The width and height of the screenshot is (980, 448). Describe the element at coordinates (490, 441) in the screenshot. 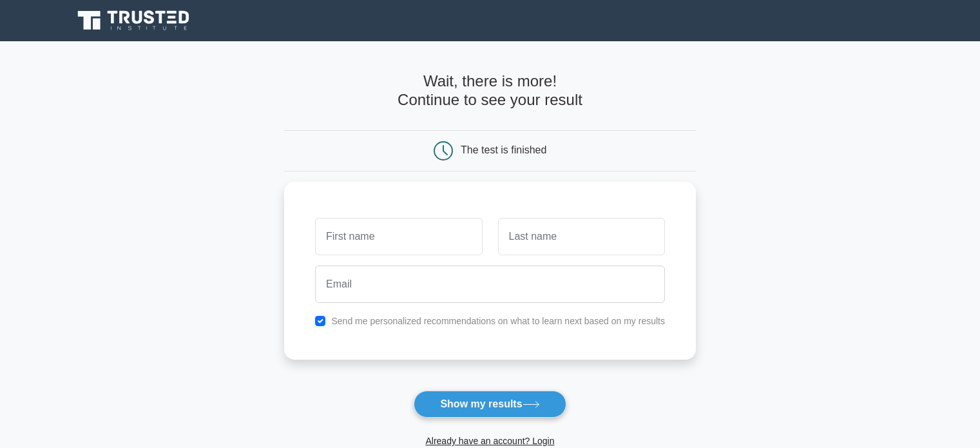

I see `a: Already have an account? Login` at that location.